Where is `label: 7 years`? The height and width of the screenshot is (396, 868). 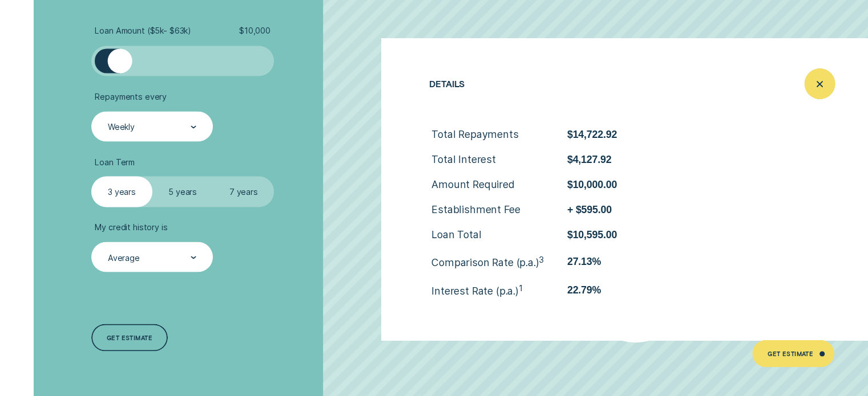 label: 7 years is located at coordinates (244, 191).